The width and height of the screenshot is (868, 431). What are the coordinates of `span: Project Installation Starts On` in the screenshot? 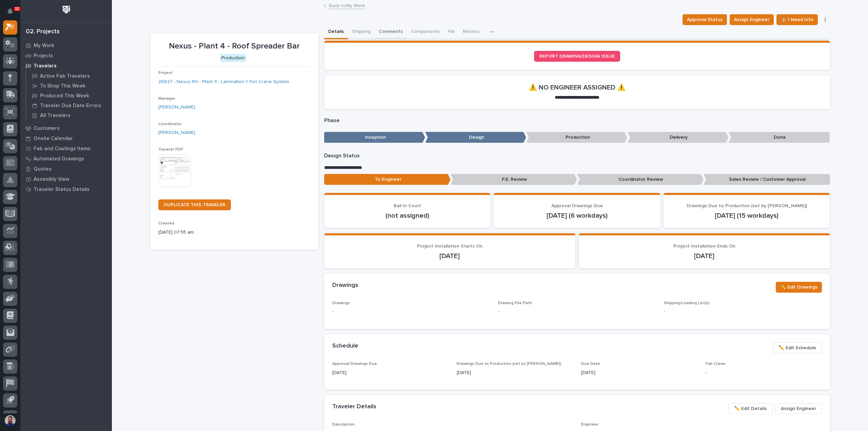 It's located at (450, 246).